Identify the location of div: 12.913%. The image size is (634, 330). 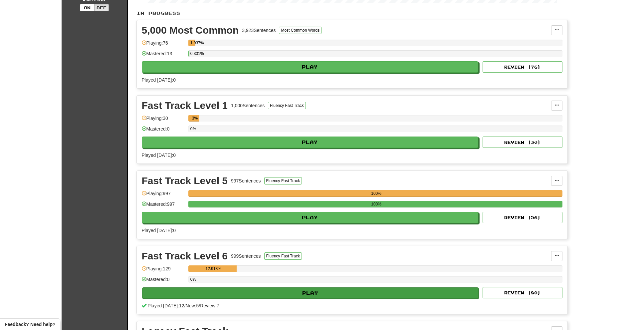
(213, 269).